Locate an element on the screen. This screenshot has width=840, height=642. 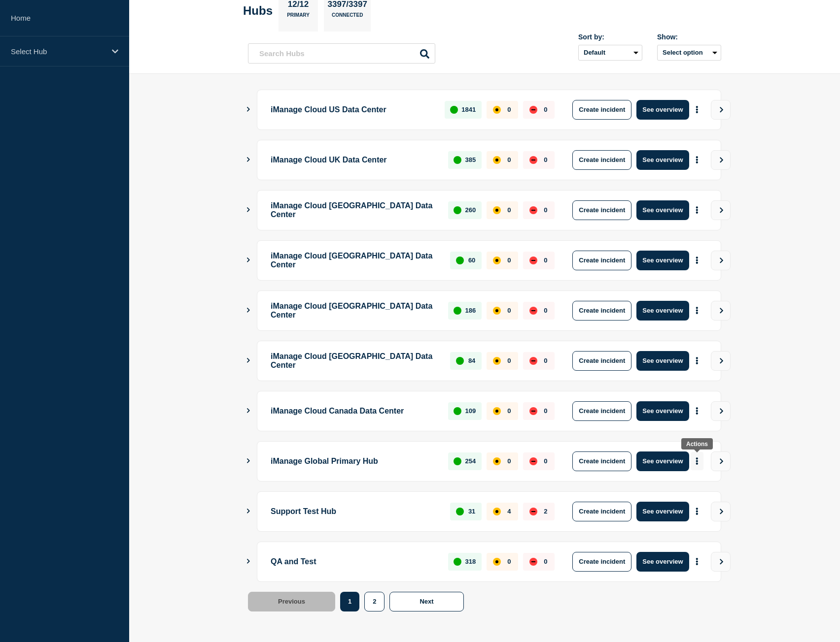
button: Previous is located at coordinates (291, 602).